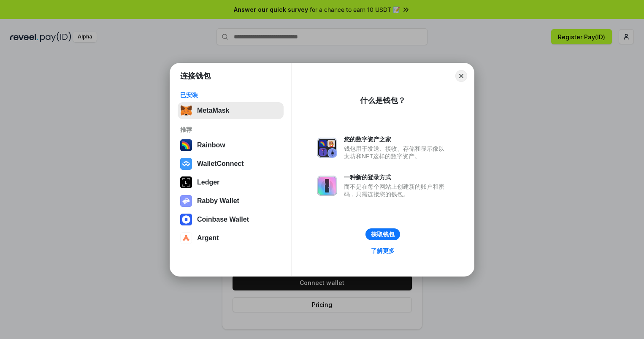 This screenshot has height=339, width=644. I want to click on div: 一种新的登录方式, so click(397, 177).